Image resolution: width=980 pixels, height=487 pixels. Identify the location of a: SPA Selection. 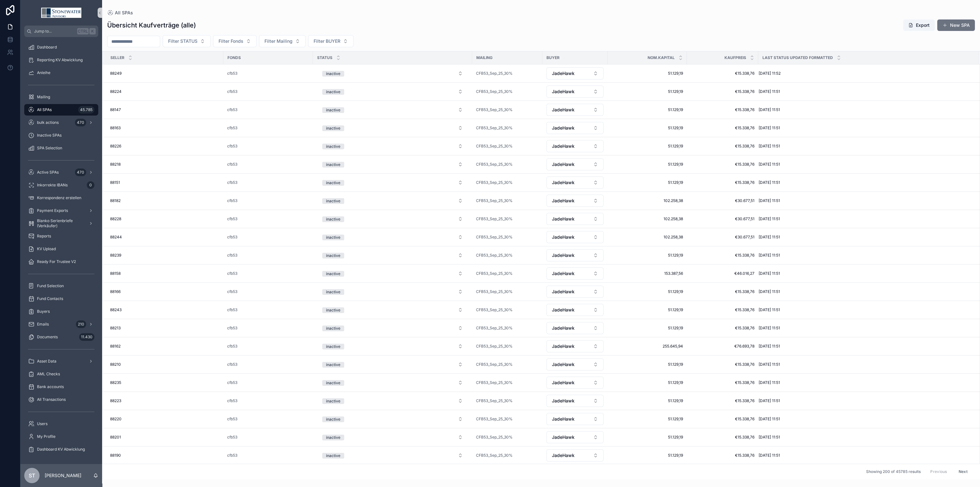
(61, 148).